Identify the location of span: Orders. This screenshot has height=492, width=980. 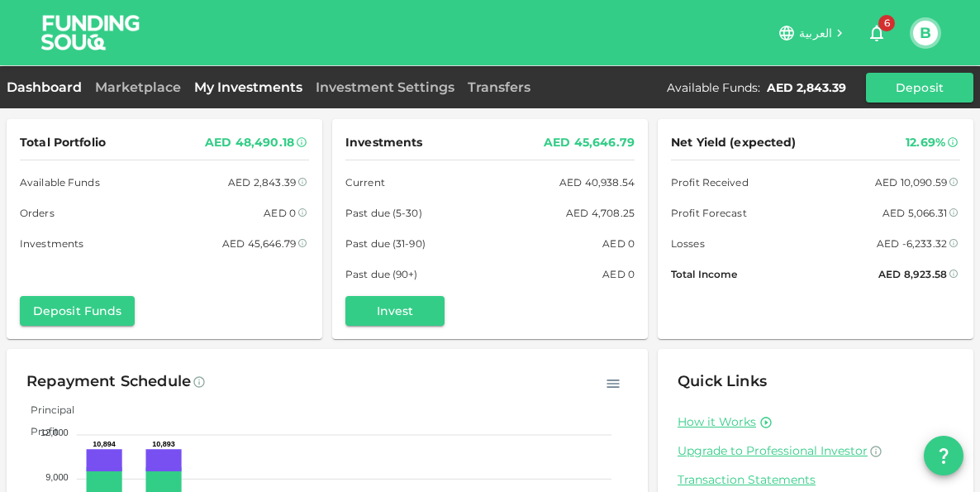
(37, 213).